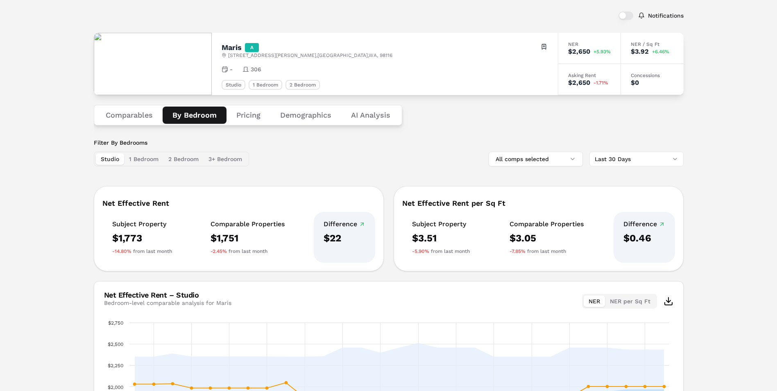 The width and height of the screenshot is (777, 391). What do you see at coordinates (195, 115) in the screenshot?
I see `button: By Bedroom` at bounding box center [195, 115].